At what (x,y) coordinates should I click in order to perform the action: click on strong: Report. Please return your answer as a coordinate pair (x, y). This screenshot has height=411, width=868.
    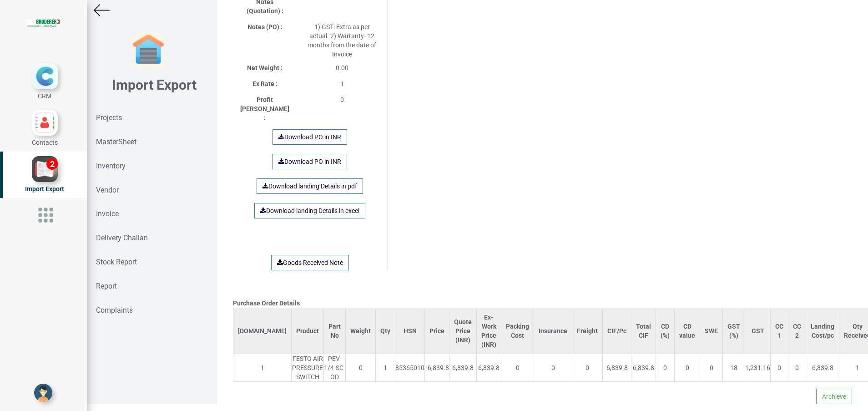
    Looking at the image, I should click on (107, 286).